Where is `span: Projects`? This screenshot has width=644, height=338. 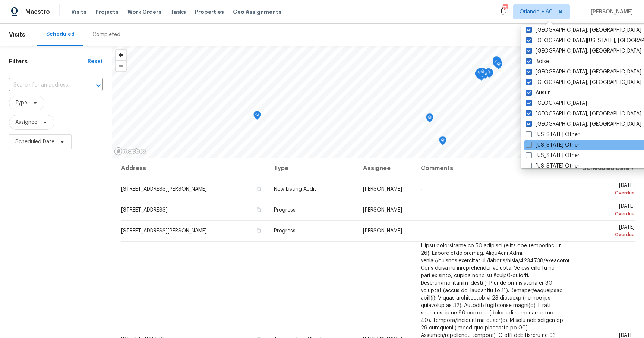
span: Projects is located at coordinates (107, 12).